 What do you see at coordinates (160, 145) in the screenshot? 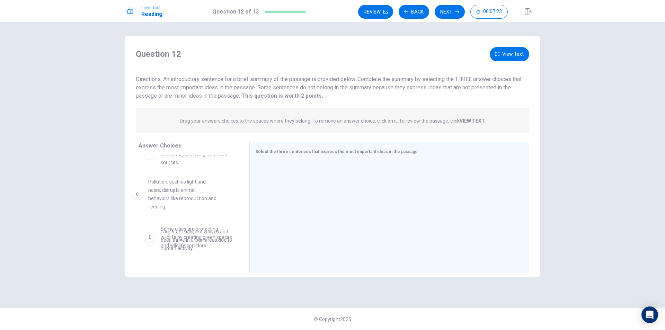
I see `span: Answer Choices` at bounding box center [160, 145].